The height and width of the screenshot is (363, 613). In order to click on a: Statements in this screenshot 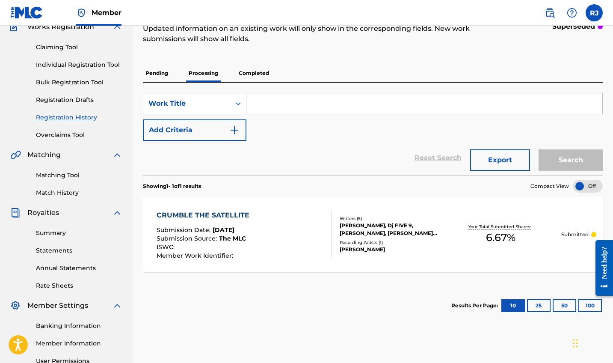, I will do `click(79, 250)`.